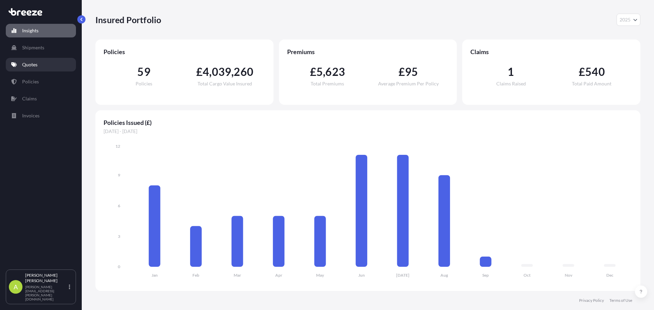  What do you see at coordinates (16, 287) in the screenshot?
I see `span: A` at bounding box center [16, 287].